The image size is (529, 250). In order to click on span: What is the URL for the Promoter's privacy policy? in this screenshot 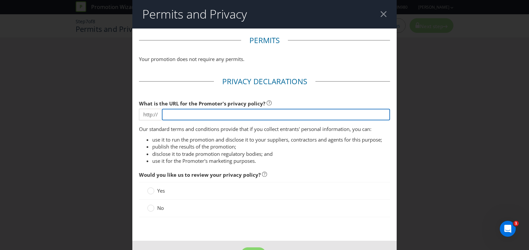, I will do `click(202, 103)`.